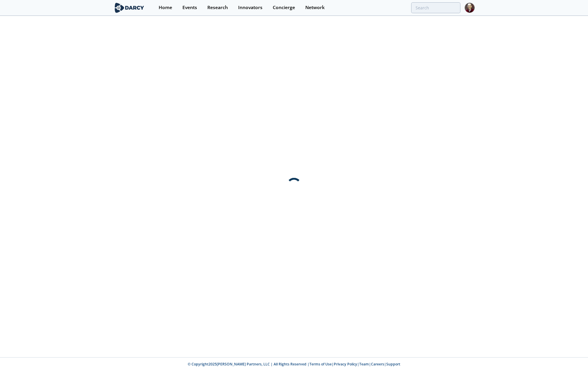  I want to click on div: Concierge, so click(284, 7).